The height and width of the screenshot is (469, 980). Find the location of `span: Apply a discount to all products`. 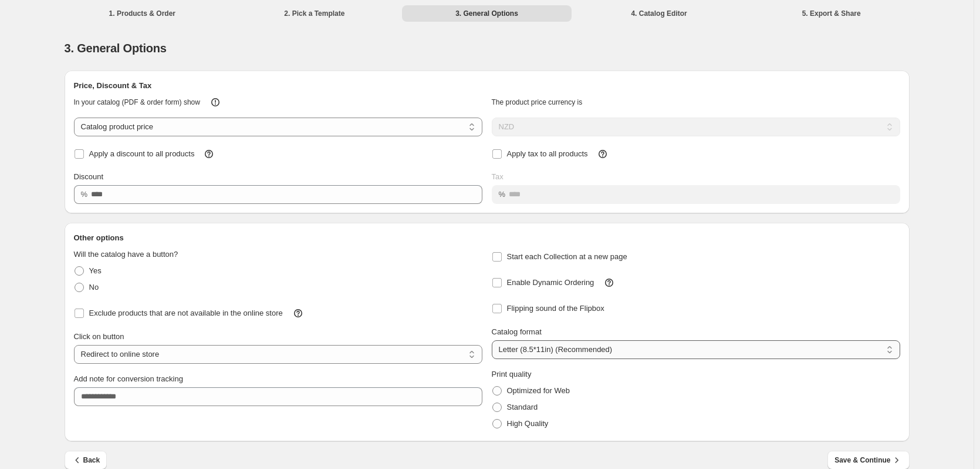

span: Apply a discount to all products is located at coordinates (142, 154).